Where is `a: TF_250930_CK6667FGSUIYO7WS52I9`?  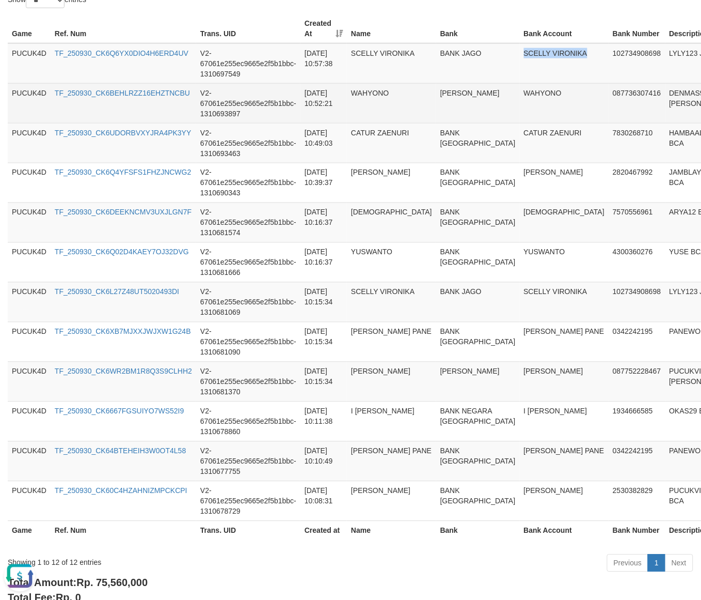 a: TF_250930_CK6667FGSUIYO7WS52I9 is located at coordinates (119, 411).